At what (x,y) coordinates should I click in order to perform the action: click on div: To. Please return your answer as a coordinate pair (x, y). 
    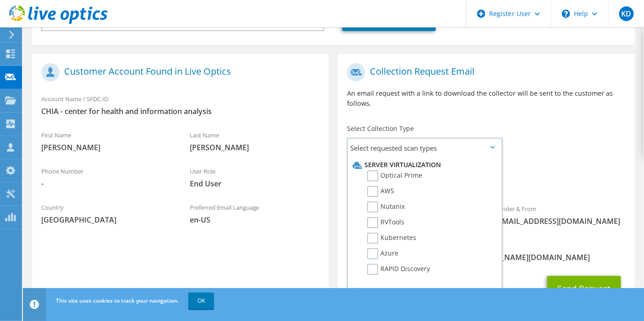
    Looking at the image, I should click on (413, 215).